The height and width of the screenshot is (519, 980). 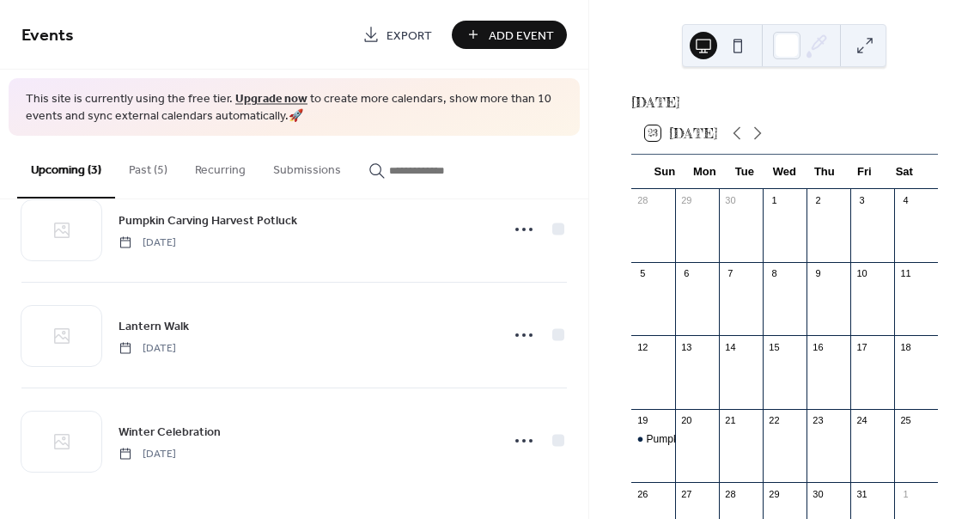 What do you see at coordinates (861, 347) in the screenshot?
I see `div: 17` at bounding box center [861, 347].